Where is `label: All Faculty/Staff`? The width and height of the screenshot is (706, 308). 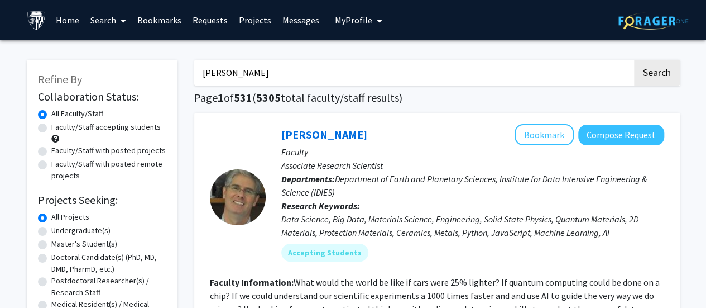
label: All Faculty/Staff is located at coordinates (77, 113).